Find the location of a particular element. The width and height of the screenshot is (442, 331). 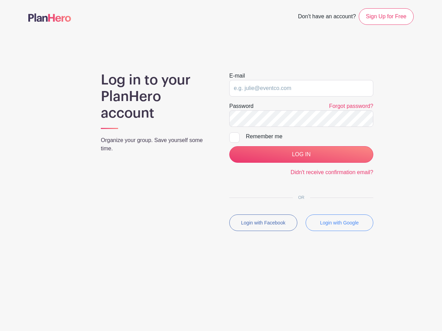

label: E-mail is located at coordinates (237, 76).